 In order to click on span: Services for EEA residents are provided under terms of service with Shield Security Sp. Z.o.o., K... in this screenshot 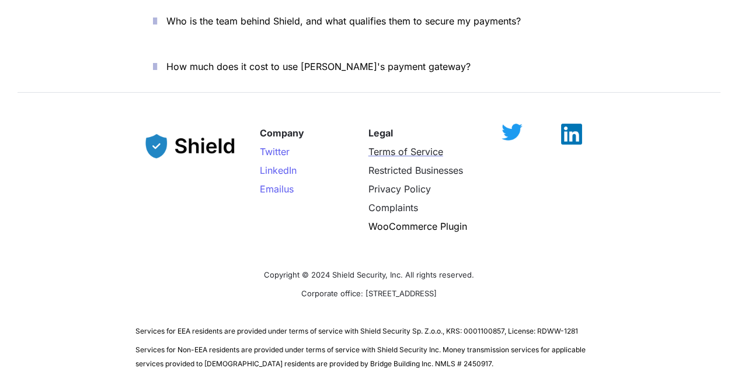, I will do `click(357, 331)`.